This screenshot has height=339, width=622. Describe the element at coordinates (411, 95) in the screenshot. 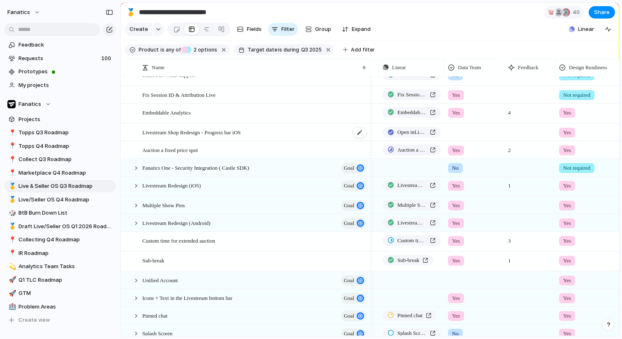

I see `a: Fix Session ID & Attribution Live` at that location.